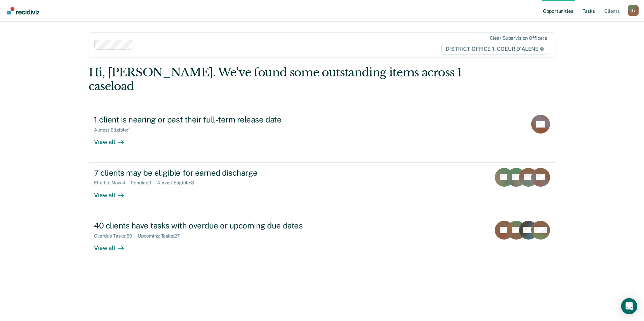 This screenshot has width=644, height=321. I want to click on div: Pending : 1, so click(144, 183).